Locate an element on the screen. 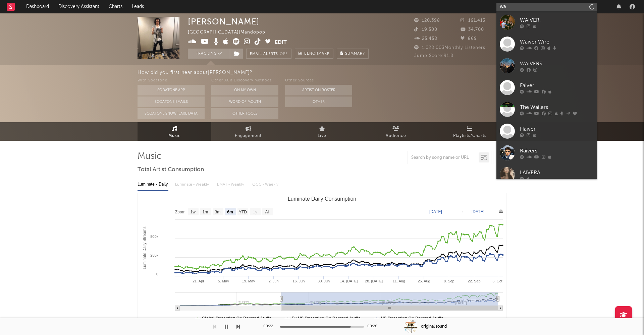 This screenshot has height=335, width=644. text: Luminate Daily Consumption is located at coordinates (322, 199).